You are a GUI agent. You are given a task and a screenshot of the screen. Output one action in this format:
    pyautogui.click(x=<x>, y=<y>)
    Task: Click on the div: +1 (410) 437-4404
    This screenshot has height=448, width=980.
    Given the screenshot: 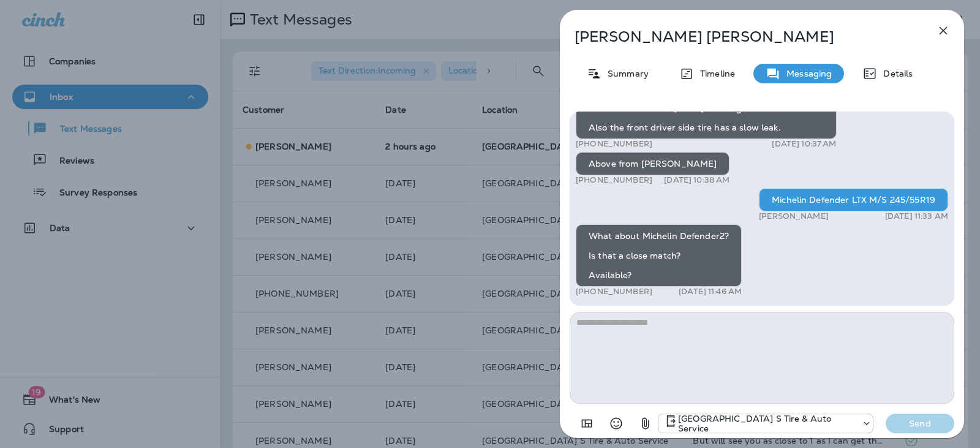 What is the action you would take?
    pyautogui.click(x=766, y=424)
    